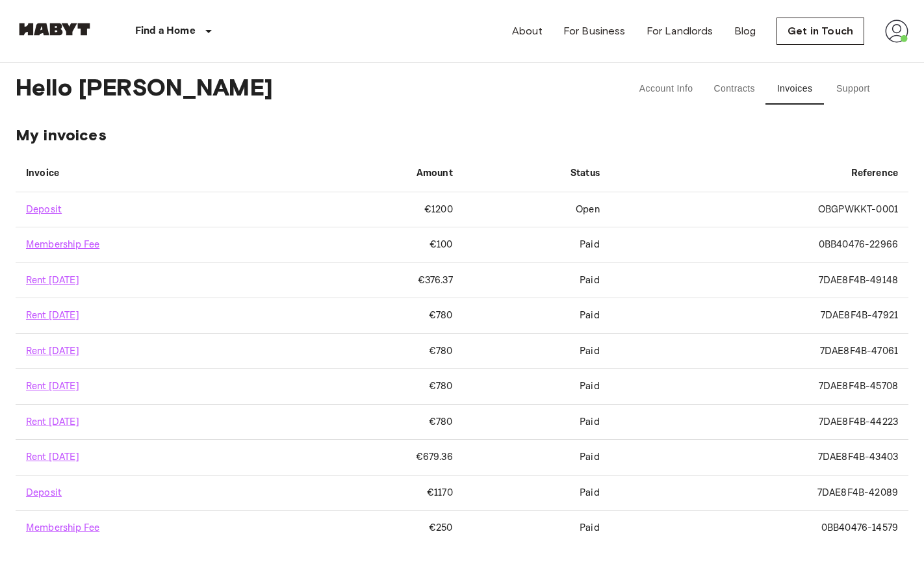 The image size is (924, 573). Describe the element at coordinates (378, 174) in the screenshot. I see `th: Amount` at that location.